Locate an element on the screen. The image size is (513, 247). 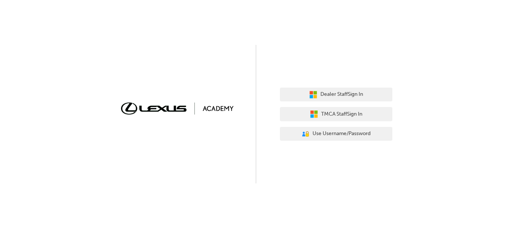
button: Dealer StaffSign In is located at coordinates (336, 95).